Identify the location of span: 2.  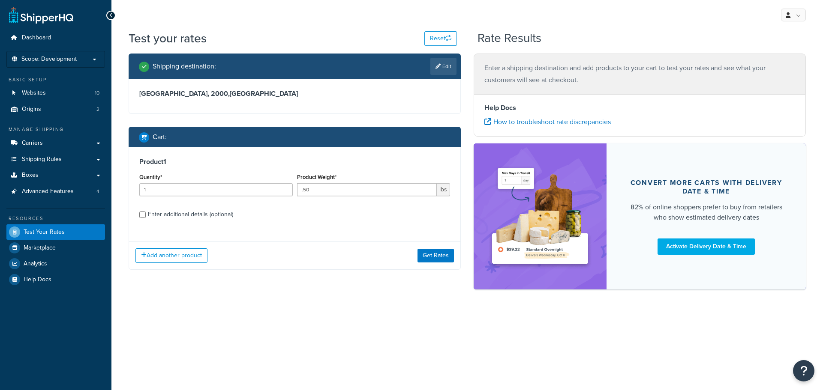
(98, 109).